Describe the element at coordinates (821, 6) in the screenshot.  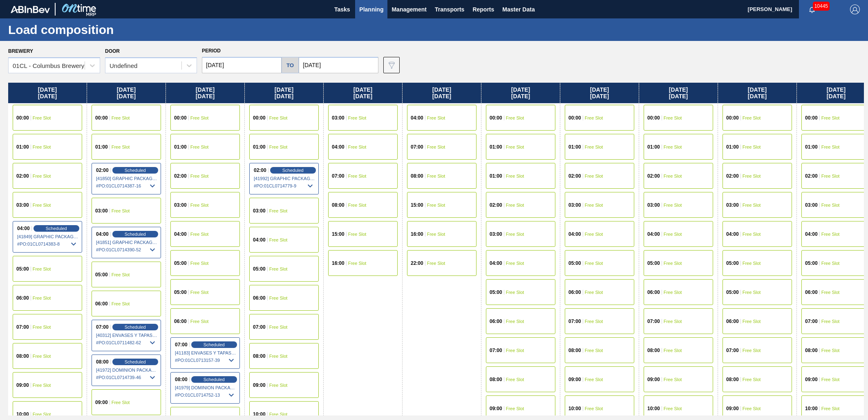
I see `span: 10445` at that location.